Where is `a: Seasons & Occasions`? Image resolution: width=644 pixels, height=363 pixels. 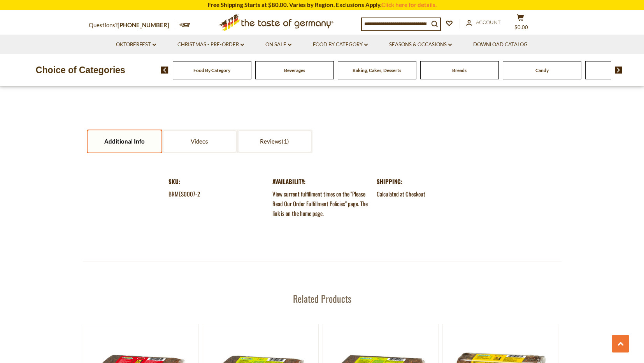 a: Seasons & Occasions is located at coordinates (420, 45).